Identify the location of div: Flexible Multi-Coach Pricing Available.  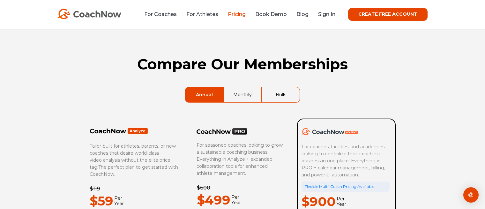
(346, 186).